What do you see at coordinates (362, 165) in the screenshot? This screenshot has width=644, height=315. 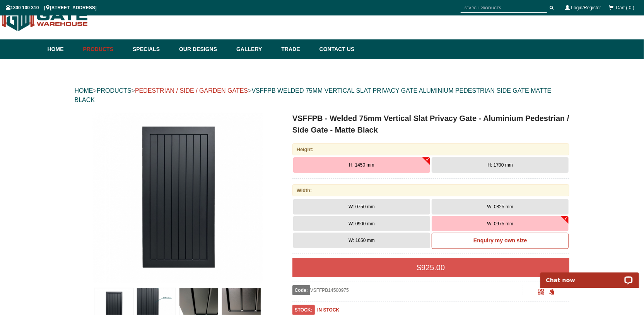 I see `button: H: 1450 mm` at bounding box center [362, 165].